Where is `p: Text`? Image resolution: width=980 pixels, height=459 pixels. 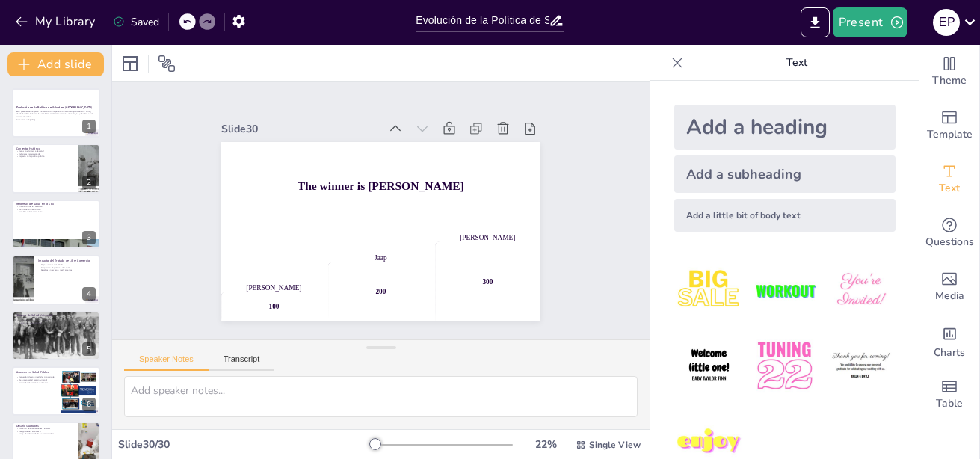
p: Text is located at coordinates (797, 63).